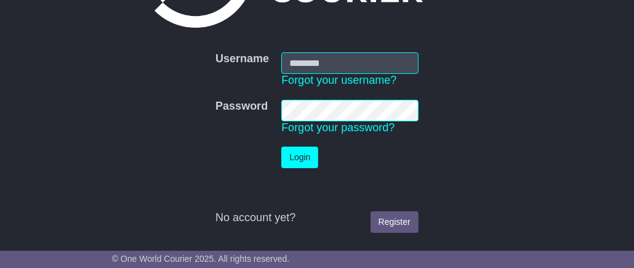 This screenshot has height=268, width=634. What do you see at coordinates (317, 218) in the screenshot?
I see `div: No account yet?` at bounding box center [317, 218].